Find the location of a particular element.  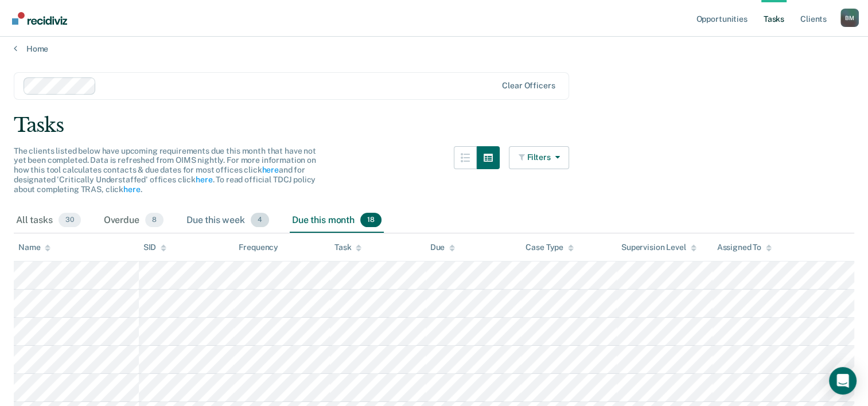

div: B M is located at coordinates (850, 18).